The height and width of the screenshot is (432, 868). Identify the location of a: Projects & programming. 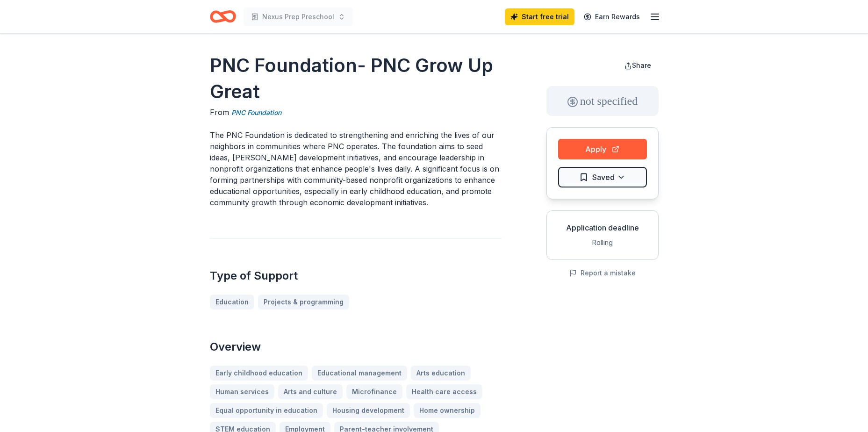
(303, 302).